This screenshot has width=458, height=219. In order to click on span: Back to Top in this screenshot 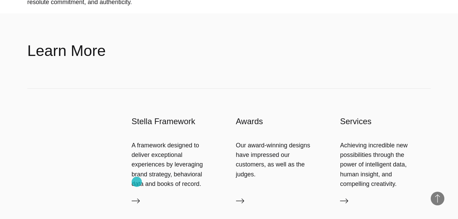, I will do `click(437, 198)`.